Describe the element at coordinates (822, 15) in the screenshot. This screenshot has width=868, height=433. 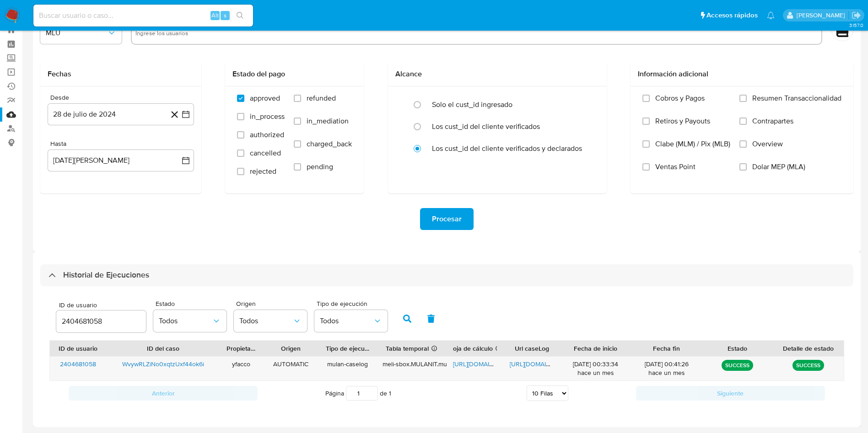
I see `p: yesica.facco@mercadolibre.com` at that location.